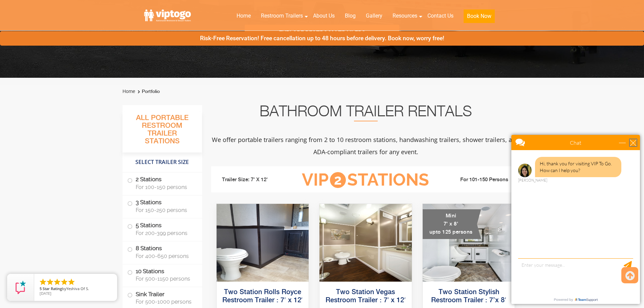  What do you see at coordinates (69, 145) in the screenshot?
I see `textarea: type your message` at bounding box center [69, 145].